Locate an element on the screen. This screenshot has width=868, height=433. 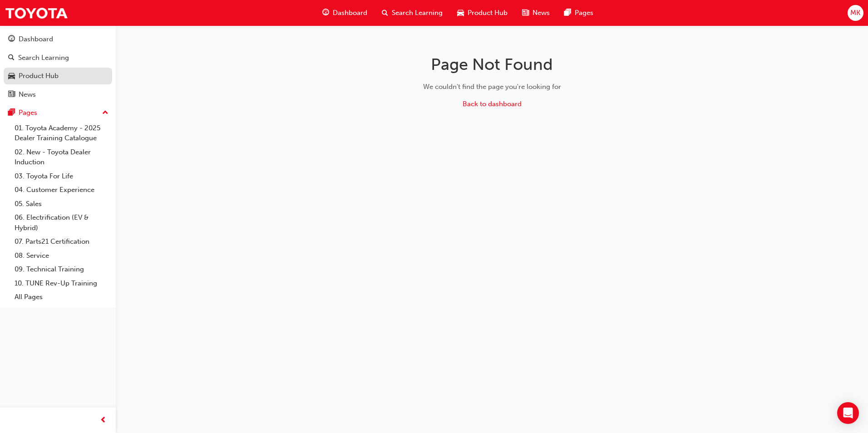
div: We couldn't find the page you're looking for is located at coordinates (492, 87).